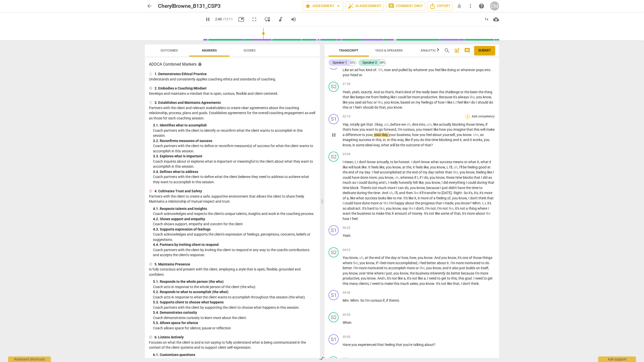 The image size is (644, 362). Describe the element at coordinates (428, 140) in the screenshot. I see `span: this` at that location.